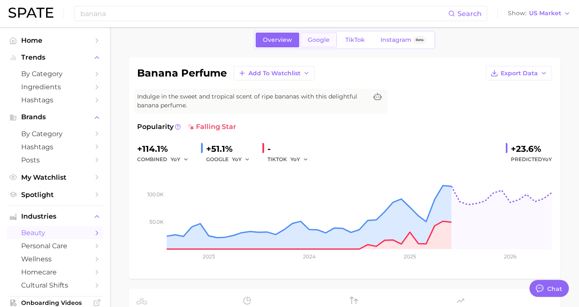 The height and width of the screenshot is (307, 579). What do you see at coordinates (55, 195) in the screenshot?
I see `span: Spotlight` at bounding box center [55, 195].